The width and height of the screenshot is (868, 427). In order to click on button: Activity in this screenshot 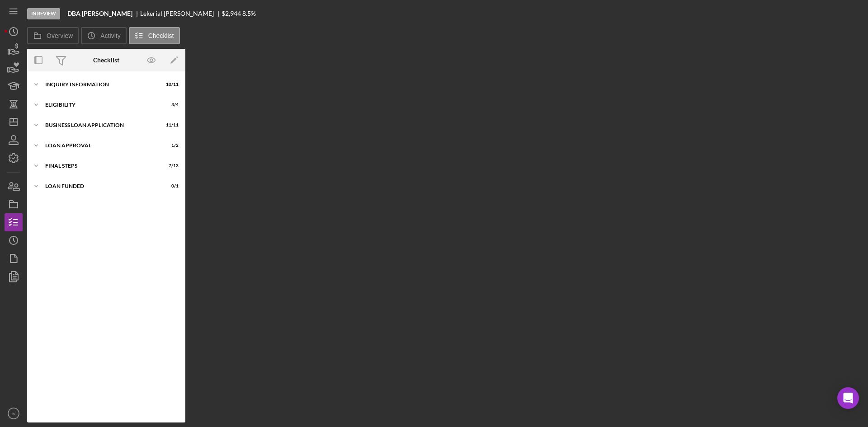, I will do `click(104, 36)`.